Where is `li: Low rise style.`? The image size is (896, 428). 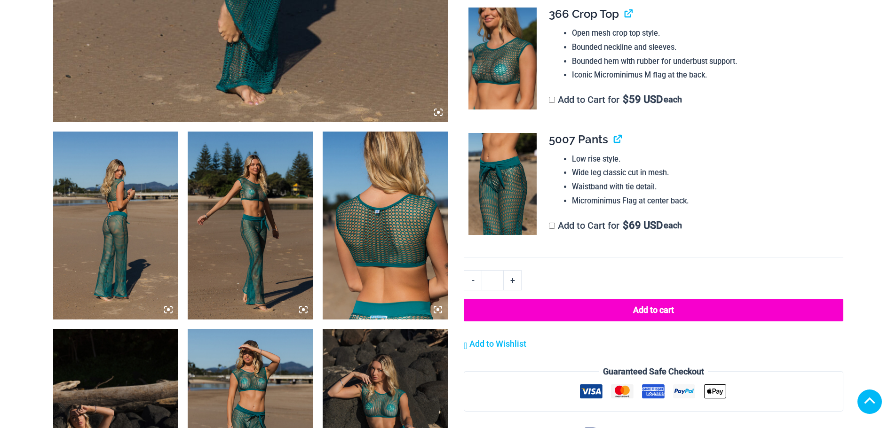
li: Low rise style. is located at coordinates (704, 159).